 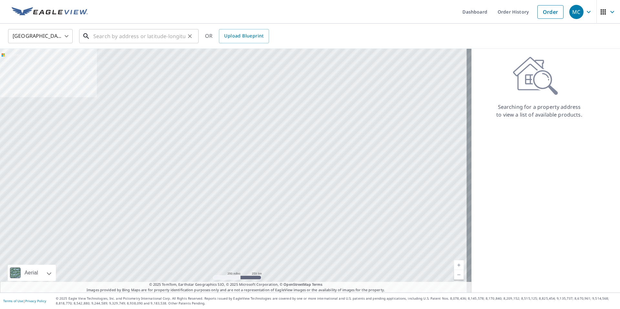 What do you see at coordinates (539, 111) in the screenshot?
I see `p: Searching for a property address to view a list of available products.` at bounding box center [539, 111].